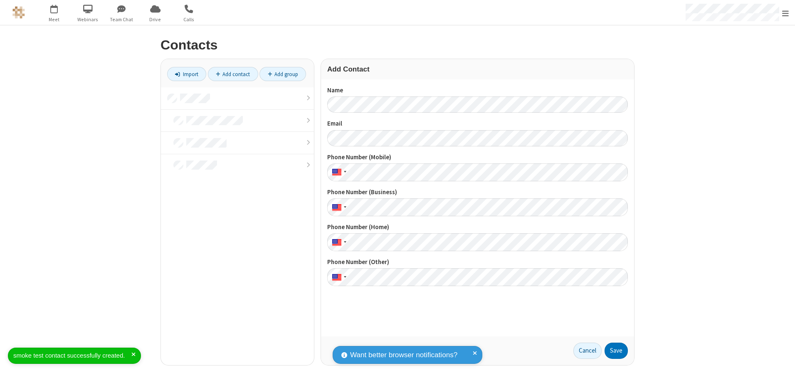 This screenshot has width=795, height=378. What do you see at coordinates (478, 192) in the screenshot?
I see `label: Phone Number (Business)` at bounding box center [478, 192].